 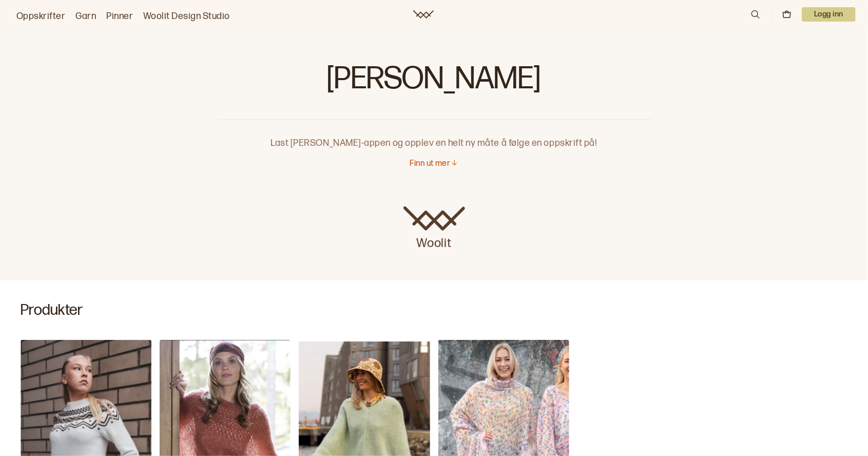 What do you see at coordinates (40, 16) in the screenshot?
I see `a: Oppskrifter` at bounding box center [40, 16].